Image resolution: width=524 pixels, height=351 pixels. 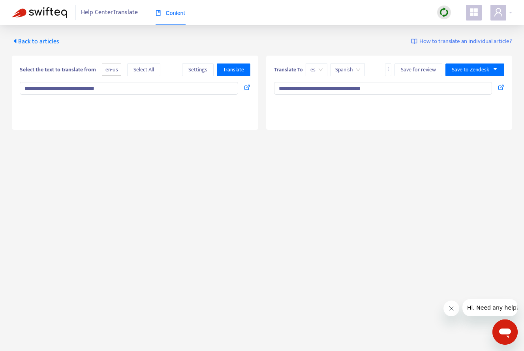 I want to click on button: Translate, so click(x=233, y=70).